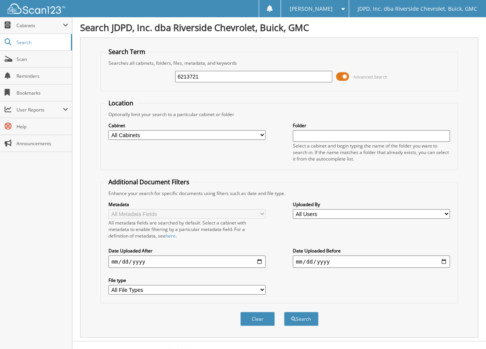  Describe the element at coordinates (279, 193) in the screenshot. I see `div: Enhance your search for specific documents using filters such as date and file type.` at that location.